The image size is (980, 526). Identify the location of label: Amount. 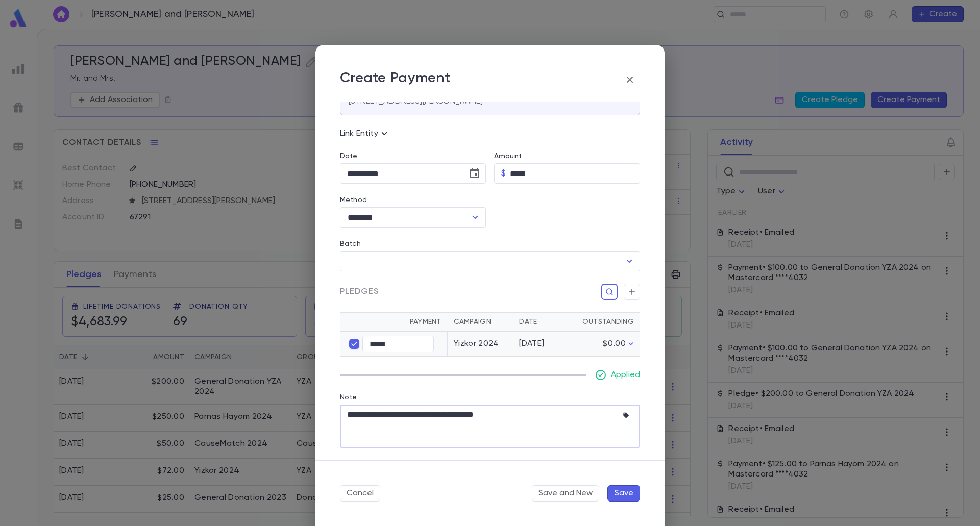
(508, 156).